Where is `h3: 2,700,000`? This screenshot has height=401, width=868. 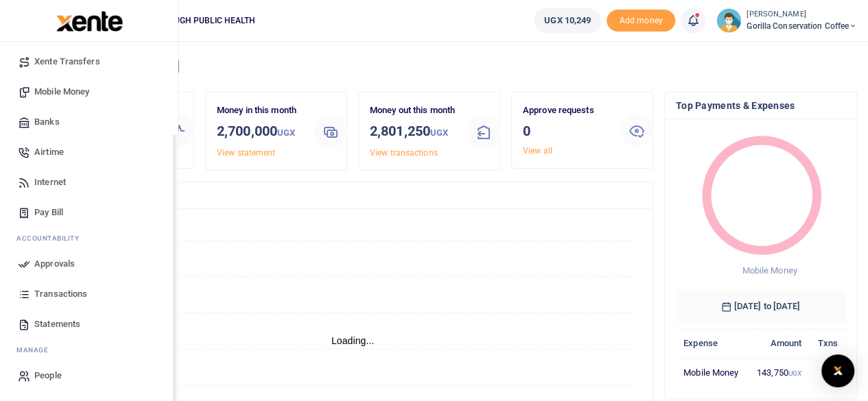 h3: 2,700,000 is located at coordinates (260, 131).